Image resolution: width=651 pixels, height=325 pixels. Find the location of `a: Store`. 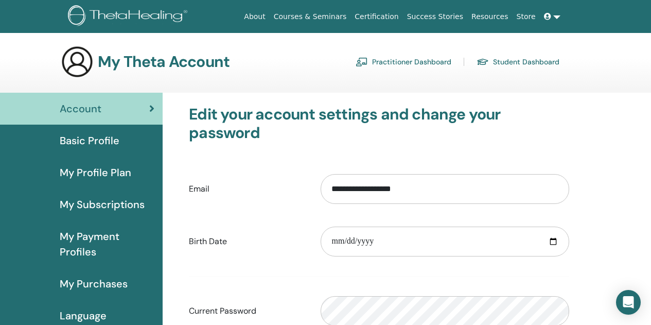

a: Store is located at coordinates (526, 16).